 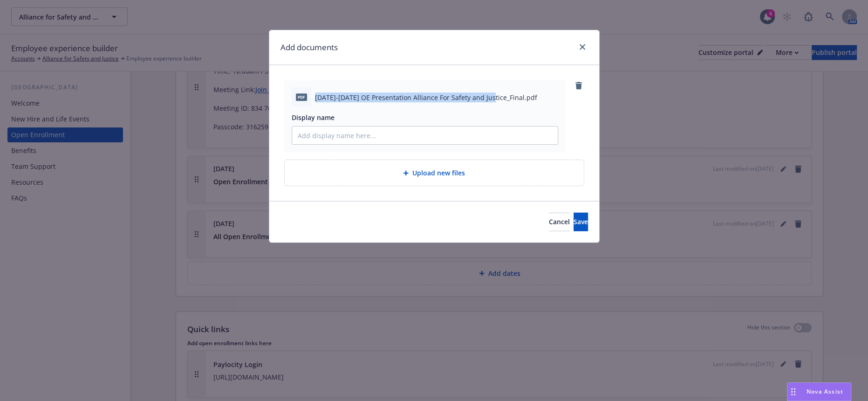 What do you see at coordinates (301, 97) in the screenshot?
I see `span: pdf` at bounding box center [301, 97].